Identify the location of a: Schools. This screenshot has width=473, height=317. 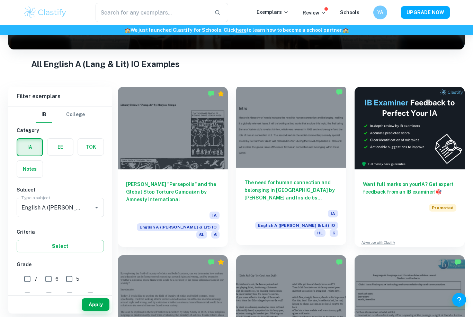
(350, 12).